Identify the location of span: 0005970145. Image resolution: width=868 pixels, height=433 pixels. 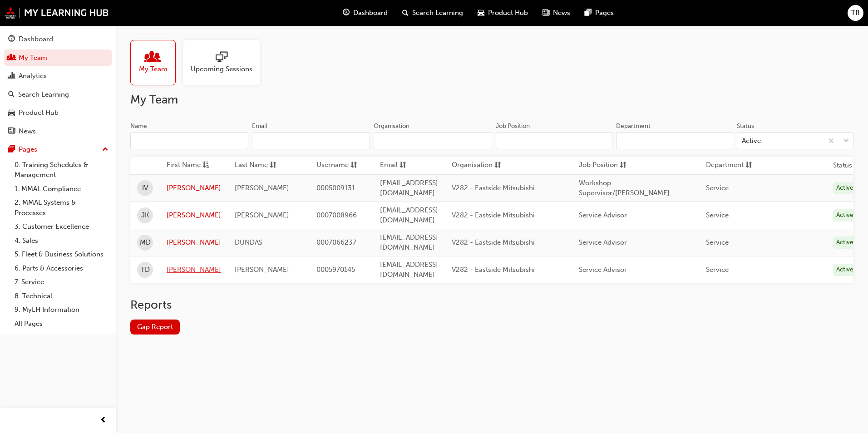
(336, 270).